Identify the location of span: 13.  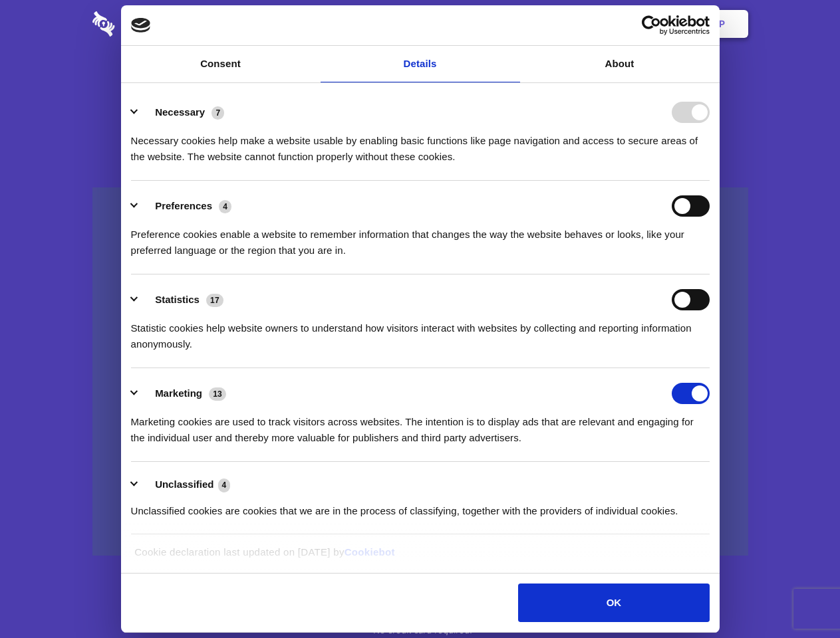
(218, 394).